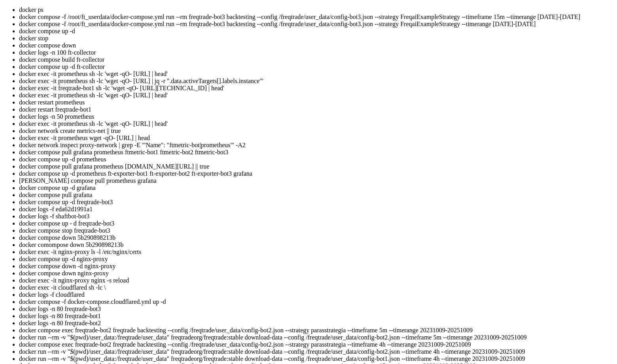 This screenshot has width=617, height=364. I want to click on x-row: freqtrade-bot1, so click(259, 202).